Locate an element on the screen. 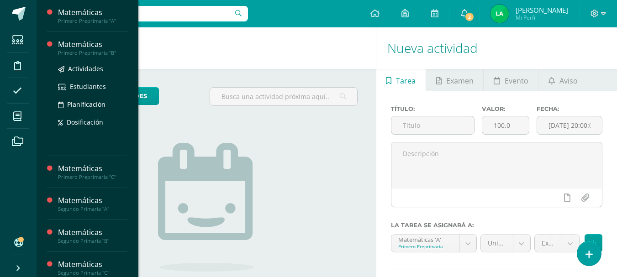 The image size is (617, 277). span: Aviso is located at coordinates (569, 81).